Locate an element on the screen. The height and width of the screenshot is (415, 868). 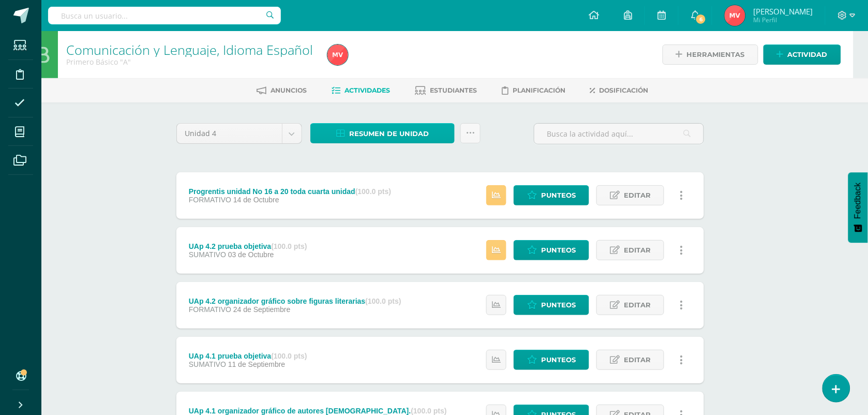
span: 14 de Octubre is located at coordinates (256, 199).